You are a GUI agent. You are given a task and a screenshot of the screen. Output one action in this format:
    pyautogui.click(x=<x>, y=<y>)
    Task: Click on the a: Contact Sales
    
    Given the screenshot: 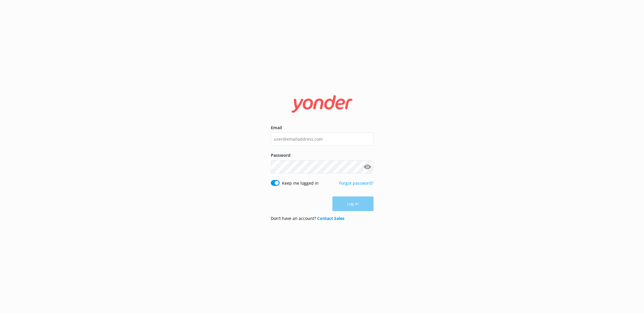 What is the action you would take?
    pyautogui.click(x=330, y=218)
    